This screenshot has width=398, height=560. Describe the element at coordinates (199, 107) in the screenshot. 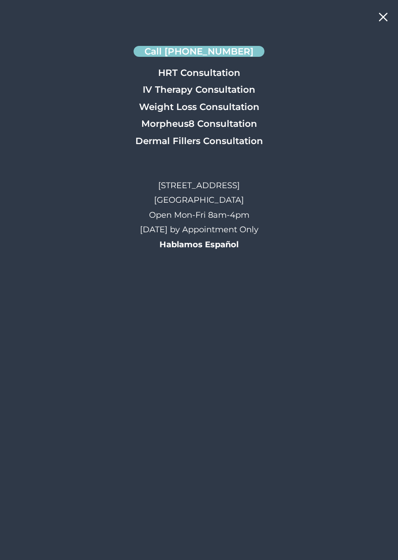

I see `a: Weight Loss Consultation` at that location.